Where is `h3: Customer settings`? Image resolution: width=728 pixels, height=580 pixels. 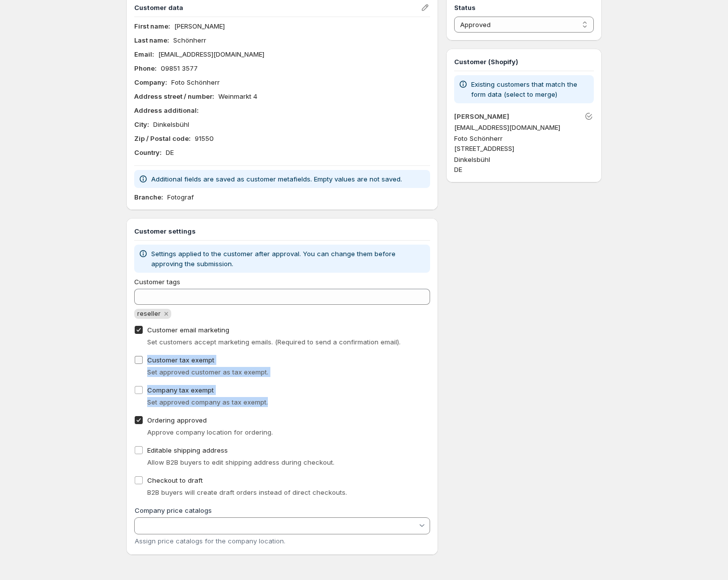 h3: Customer settings is located at coordinates (282, 231).